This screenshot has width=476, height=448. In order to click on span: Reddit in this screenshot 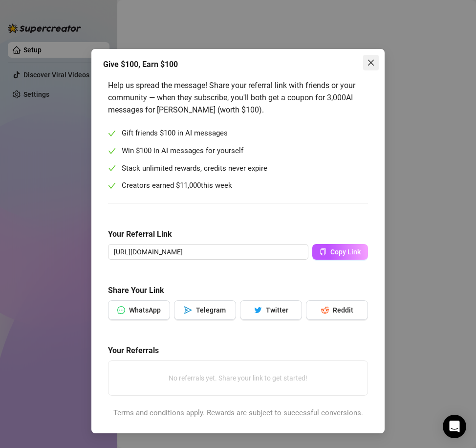, I will do `click(343, 310)`.